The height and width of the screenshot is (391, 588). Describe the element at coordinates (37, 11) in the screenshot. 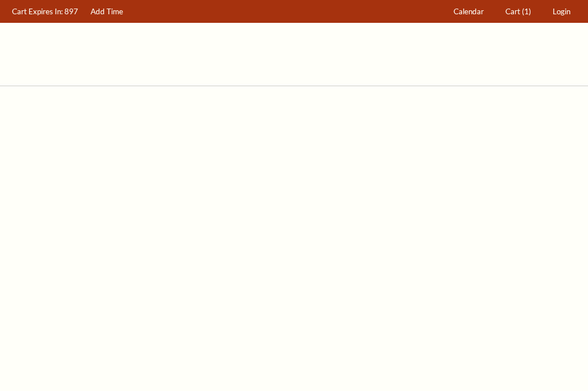

I see `span: Cart Expires In:` at that location.